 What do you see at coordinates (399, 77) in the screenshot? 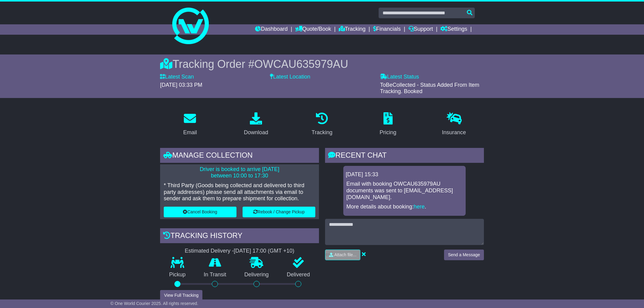
I see `label: Latest Status` at bounding box center [399, 77].